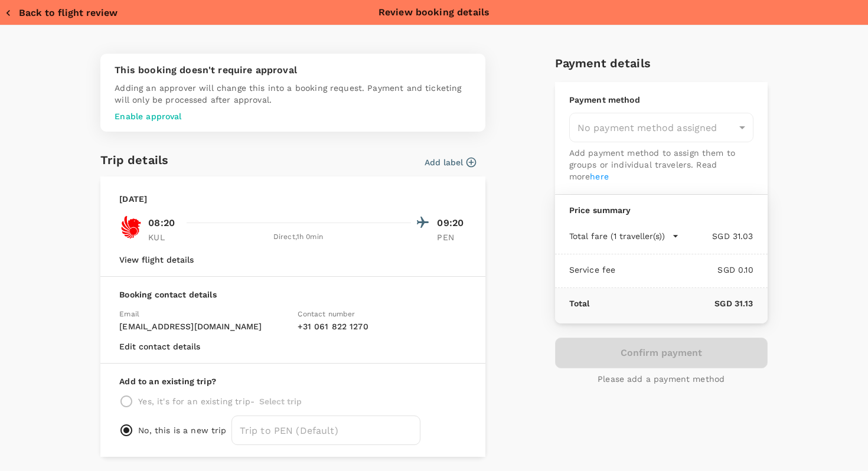 Image resolution: width=868 pixels, height=471 pixels. Describe the element at coordinates (131, 228) in the screenshot. I see `img: OD` at that location.